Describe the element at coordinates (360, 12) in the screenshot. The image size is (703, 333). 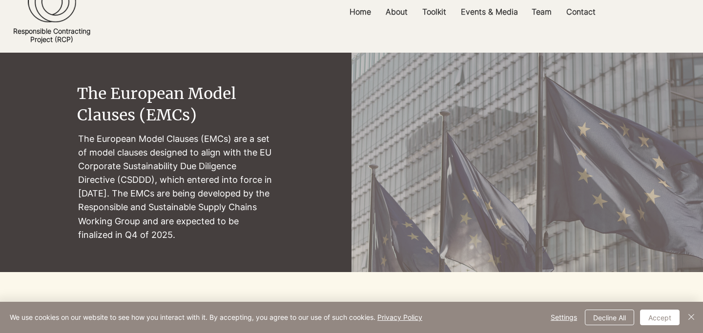
I see `a: Home` at that location.